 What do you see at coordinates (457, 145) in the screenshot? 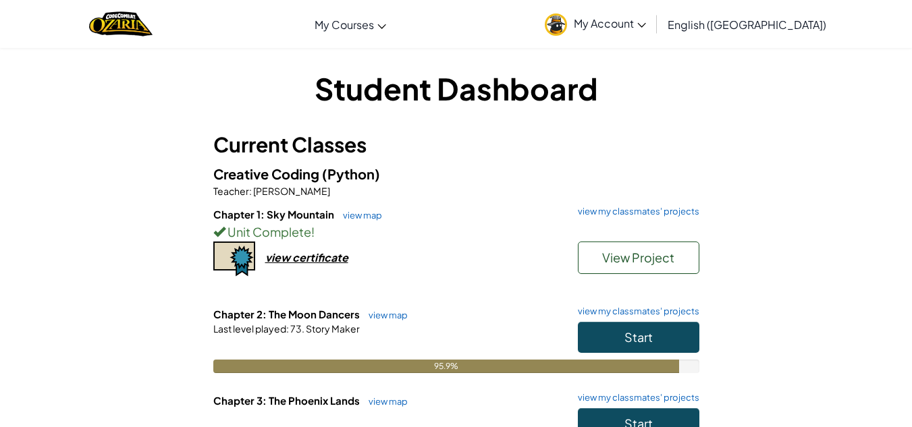
I see `h3: Current Classes` at bounding box center [457, 145].